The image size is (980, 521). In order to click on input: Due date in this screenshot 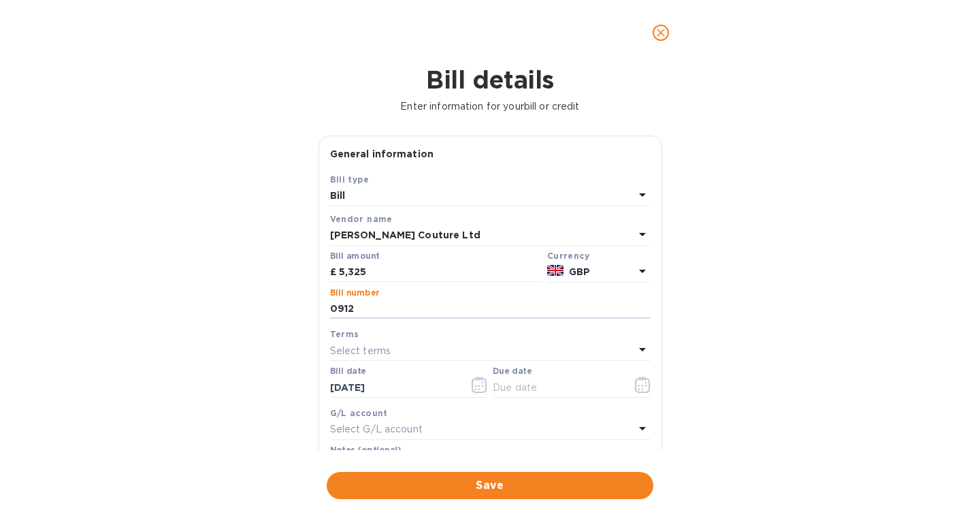, I will do `click(557, 388)`.